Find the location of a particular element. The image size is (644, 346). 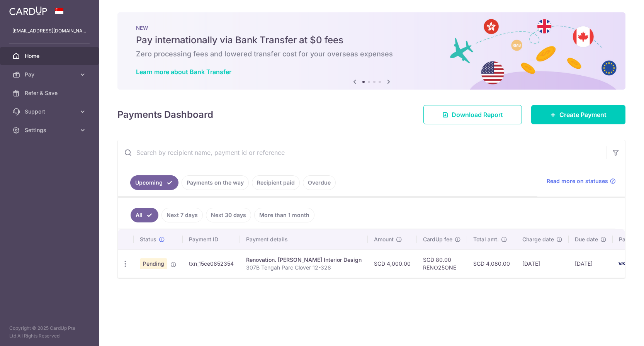

h5: Pay internationally via Bank Transfer at $0 fees is located at coordinates (371, 40).